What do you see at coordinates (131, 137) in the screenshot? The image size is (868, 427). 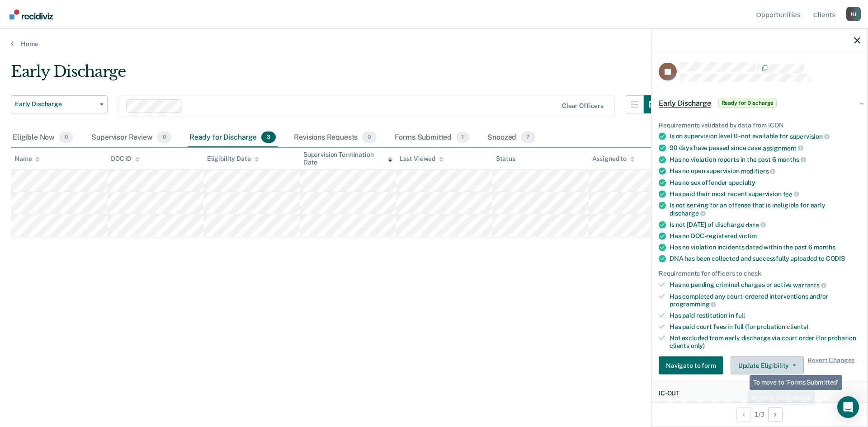 I see `div: Supervisor Review` at bounding box center [131, 137].